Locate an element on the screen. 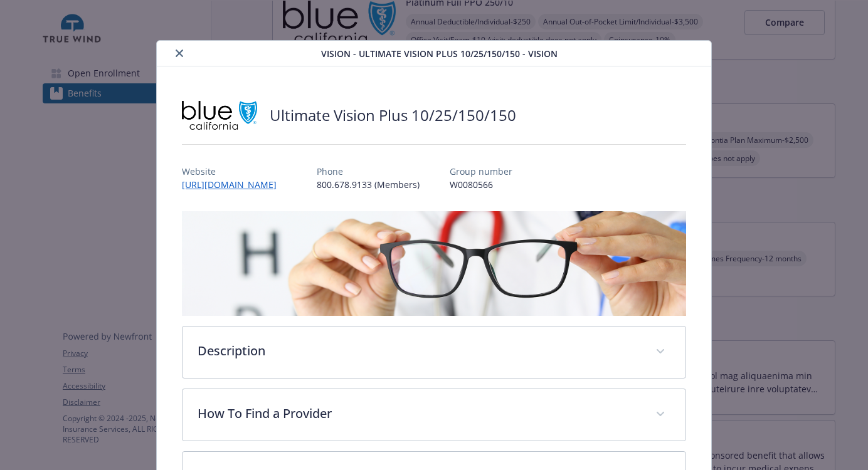  p: Group number is located at coordinates (481, 171).